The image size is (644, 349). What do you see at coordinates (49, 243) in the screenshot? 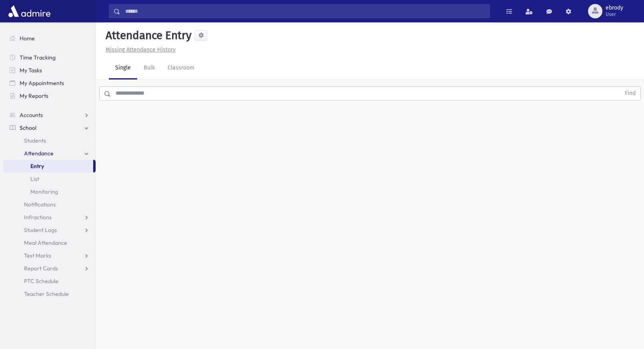
I see `a: Meal Attendance` at bounding box center [49, 243].